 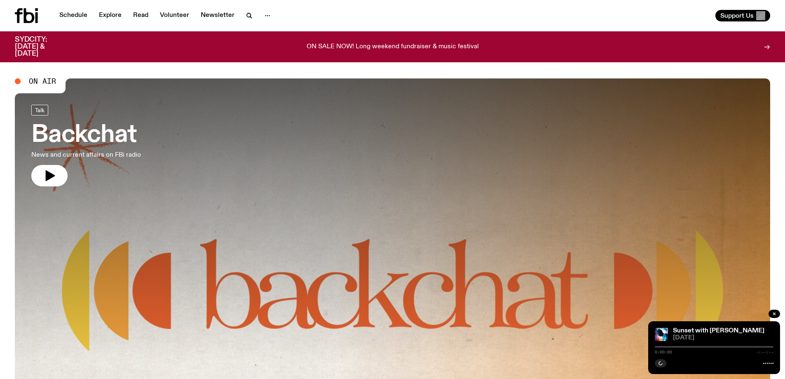 What do you see at coordinates (174, 16) in the screenshot?
I see `a: Volunteer` at bounding box center [174, 16].